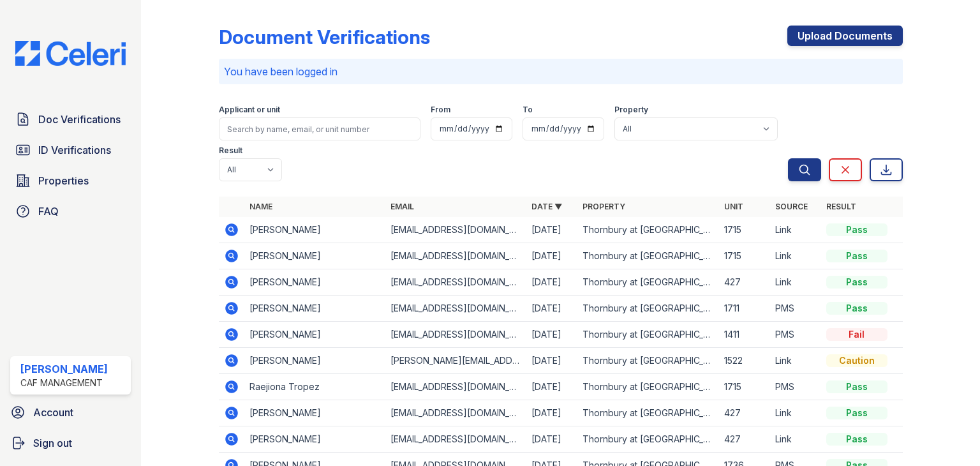 The height and width of the screenshot is (466, 980). Describe the element at coordinates (70, 119) in the screenshot. I see `a: Doc Verifications` at that location.